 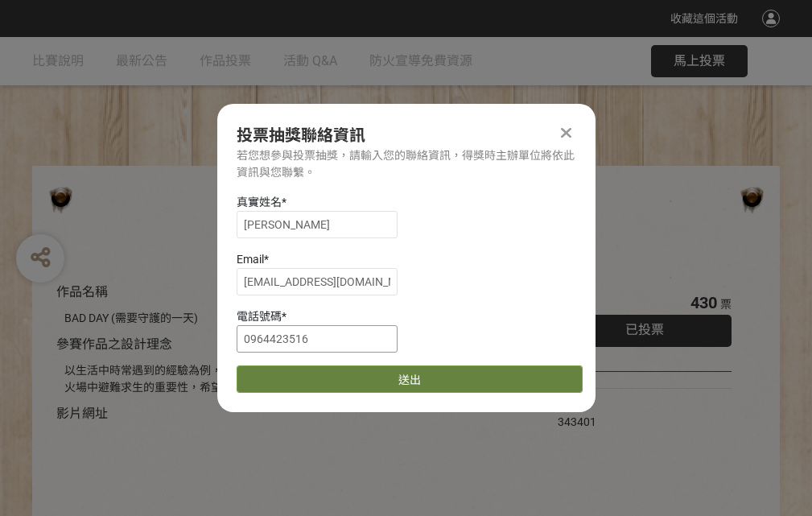 I want to click on span: 已投票, so click(x=644, y=330).